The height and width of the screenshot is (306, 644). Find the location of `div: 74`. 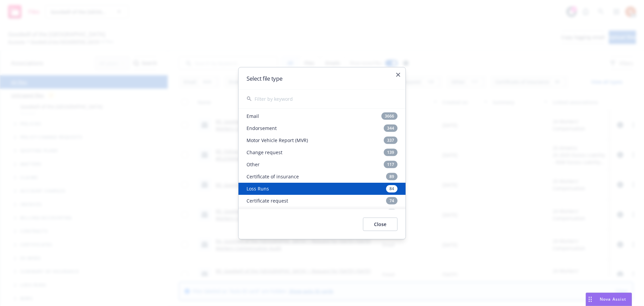

div: 74 is located at coordinates (392, 200).